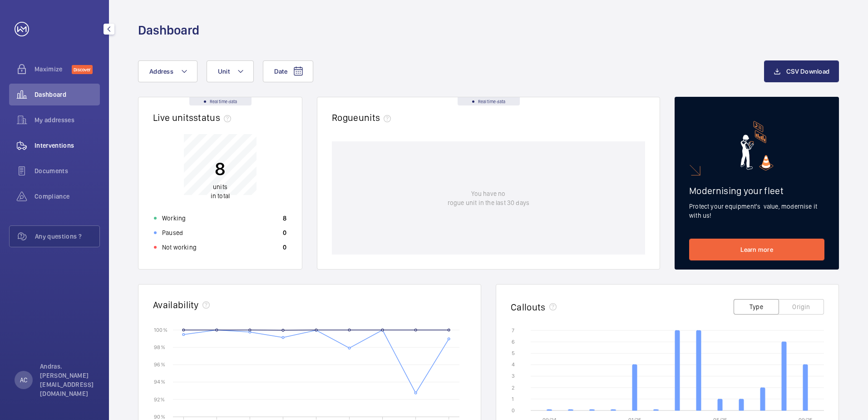  What do you see at coordinates (159, 365) in the screenshot?
I see `text: 96 %` at bounding box center [159, 365].